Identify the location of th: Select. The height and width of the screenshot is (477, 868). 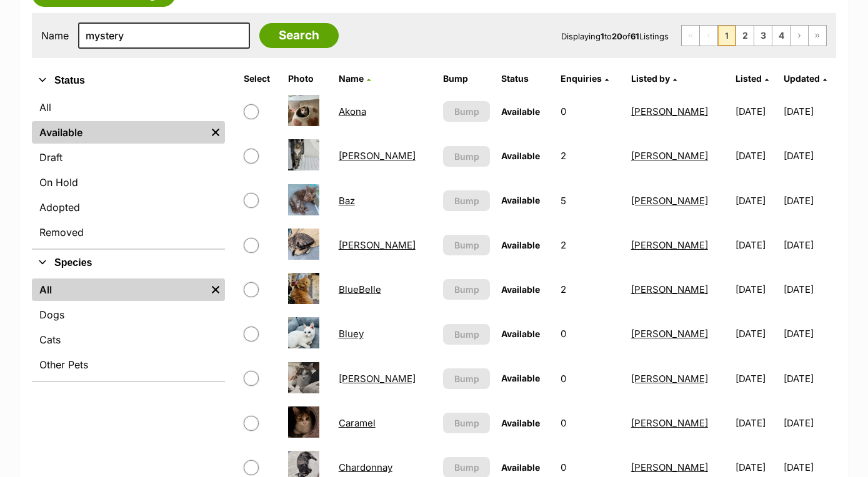
(260, 79).